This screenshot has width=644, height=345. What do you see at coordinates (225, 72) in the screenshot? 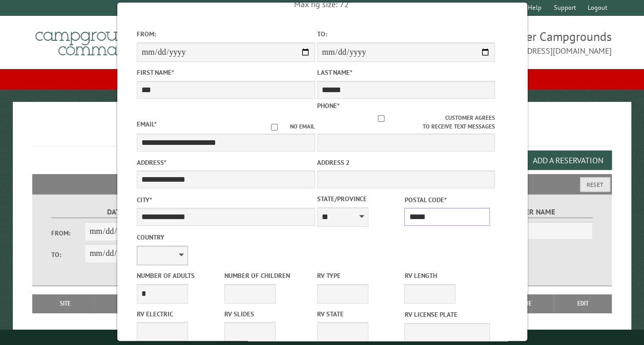
I see `label: First Name` at bounding box center [225, 72].